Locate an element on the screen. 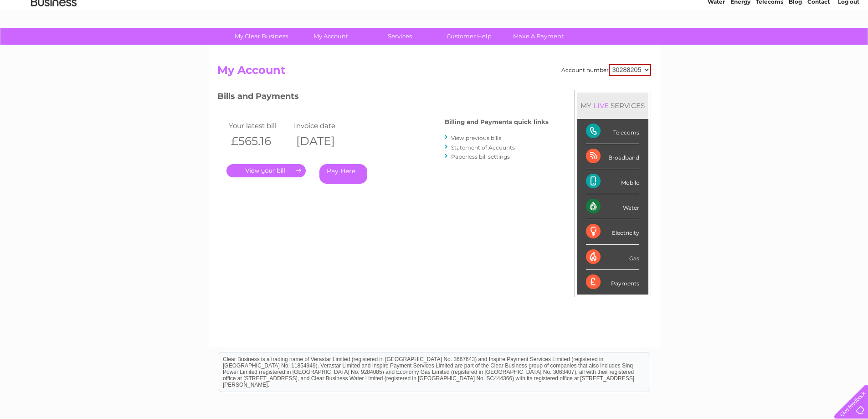 This screenshot has height=419, width=868. a: Log out is located at coordinates (848, 42).